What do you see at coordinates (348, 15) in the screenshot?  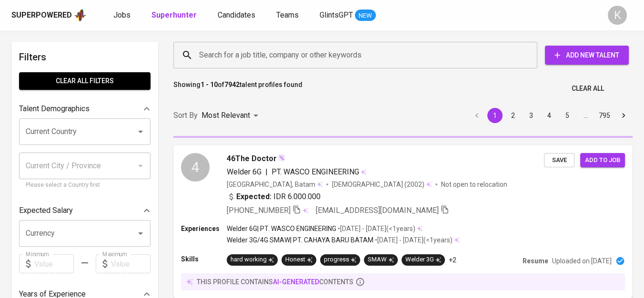 I see `a: GlintsGPT NEW` at bounding box center [348, 15].